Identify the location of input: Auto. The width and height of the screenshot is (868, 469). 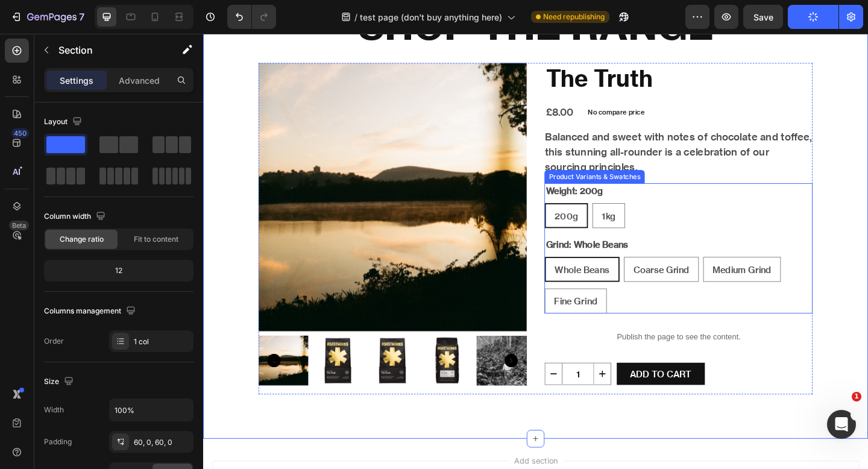
(151, 410).